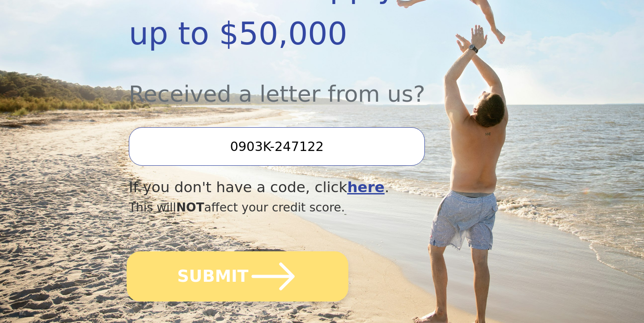  Describe the element at coordinates (293, 84) in the screenshot. I see `div: Received a letter from us?` at that location.